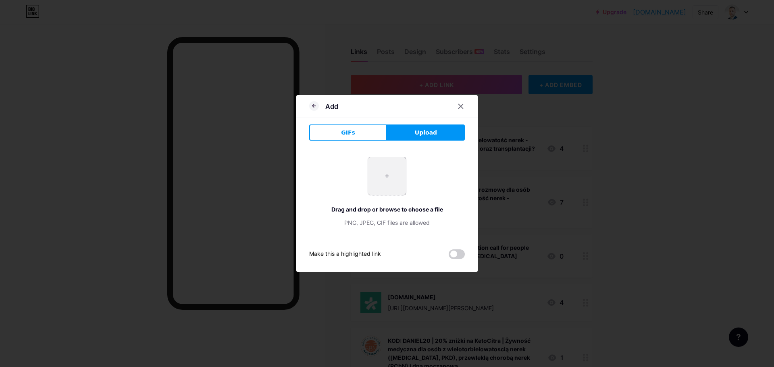 This screenshot has height=367, width=774. I want to click on div: Add, so click(332, 106).